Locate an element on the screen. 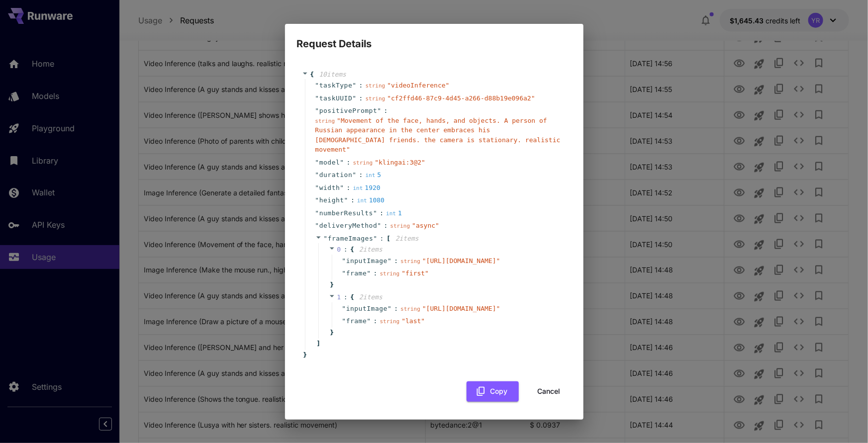  span: model is located at coordinates (330, 163).